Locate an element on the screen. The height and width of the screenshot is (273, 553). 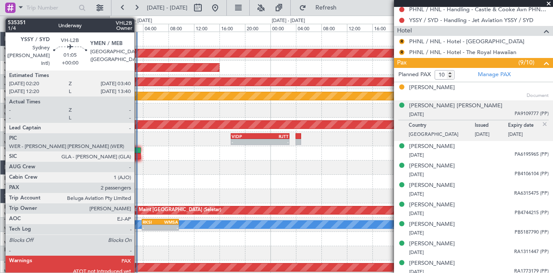
span: VP-CJR is located at coordinates (13, 121).